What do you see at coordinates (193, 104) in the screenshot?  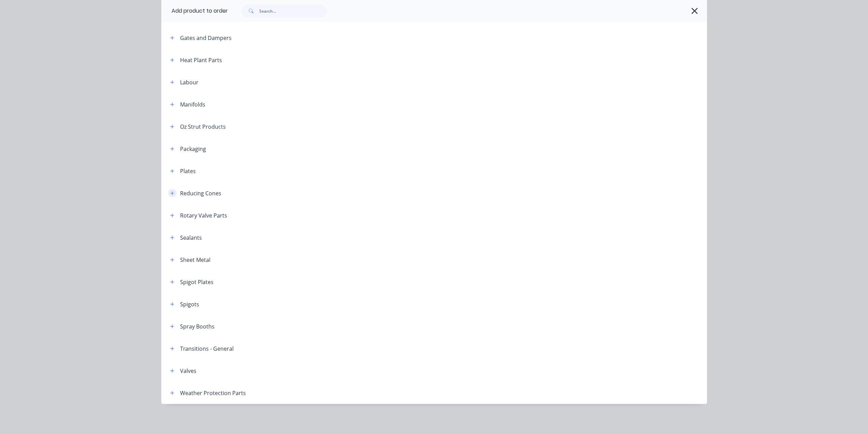 I see `div: Manifolds` at bounding box center [193, 104].